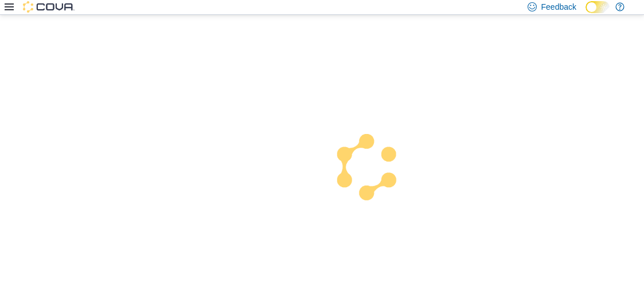 The width and height of the screenshot is (644, 292). I want to click on img: Cova, so click(48, 7).